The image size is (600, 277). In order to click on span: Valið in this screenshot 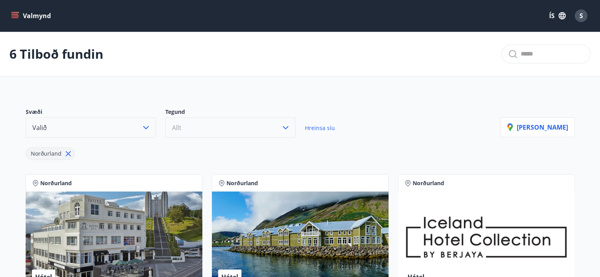, I will do `click(39, 128)`.